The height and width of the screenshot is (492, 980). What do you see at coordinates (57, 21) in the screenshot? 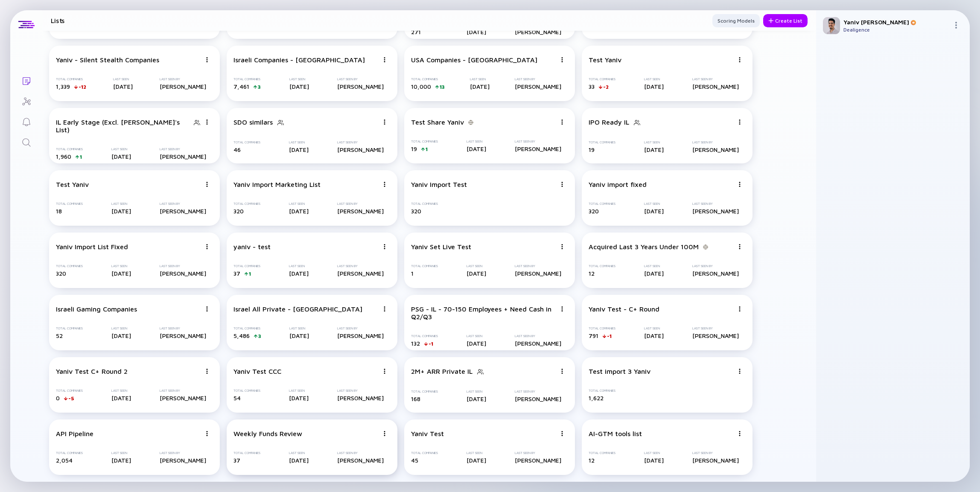
I see `h1: Lists` at bounding box center [57, 21].